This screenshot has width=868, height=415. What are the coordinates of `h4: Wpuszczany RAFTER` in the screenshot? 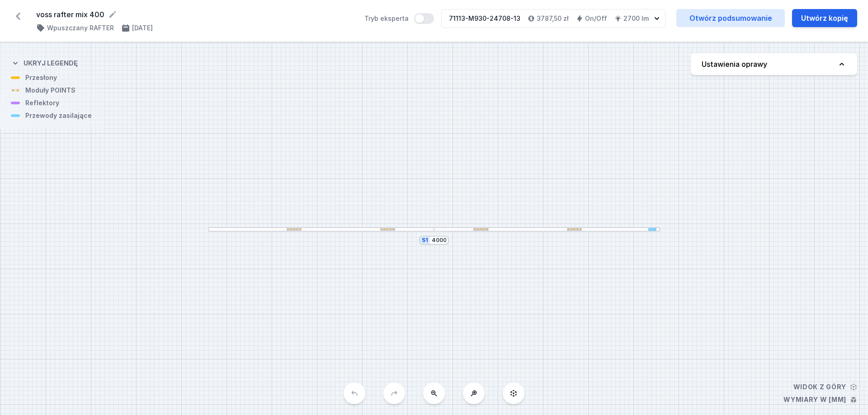 It's located at (81, 28).